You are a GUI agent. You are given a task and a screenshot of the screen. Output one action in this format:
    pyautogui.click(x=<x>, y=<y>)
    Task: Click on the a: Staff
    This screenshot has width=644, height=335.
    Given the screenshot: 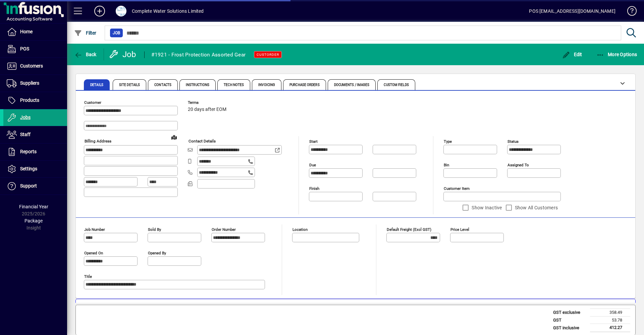 What is the action you would take?
    pyautogui.click(x=35, y=135)
    